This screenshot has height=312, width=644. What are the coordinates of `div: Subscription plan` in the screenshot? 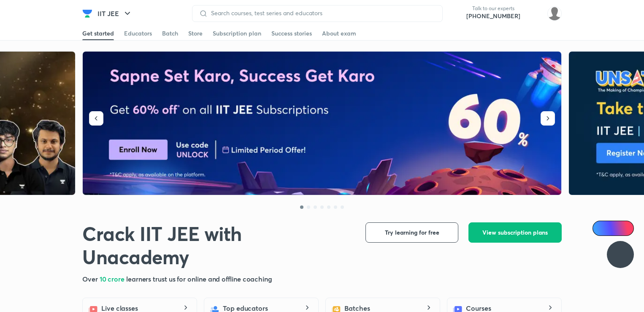 It's located at (237, 33).